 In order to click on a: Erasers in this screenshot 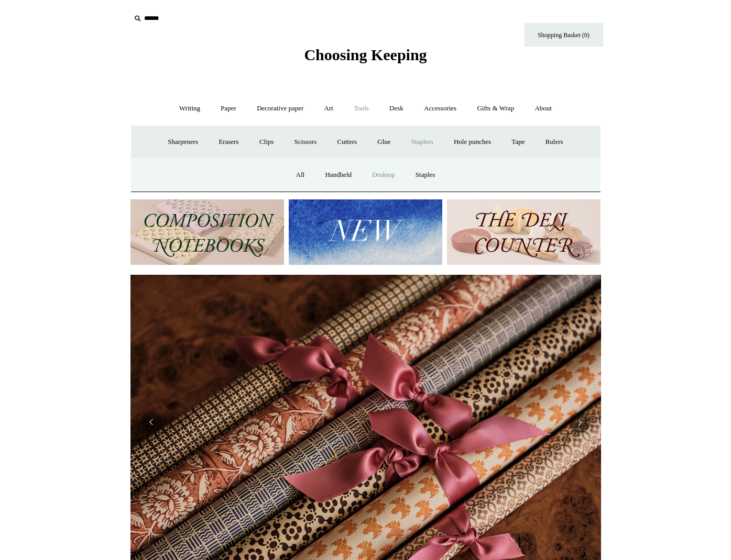, I will do `click(228, 142)`.